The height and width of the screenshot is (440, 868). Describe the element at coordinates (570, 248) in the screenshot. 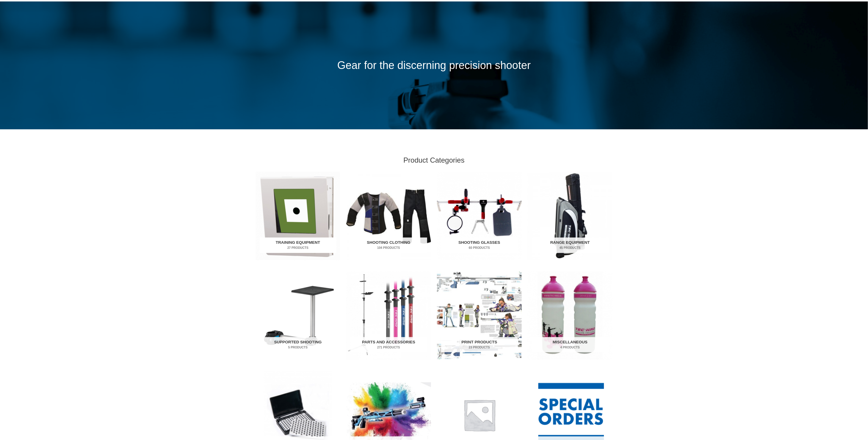

I see `mark: 45 Products` at that location.